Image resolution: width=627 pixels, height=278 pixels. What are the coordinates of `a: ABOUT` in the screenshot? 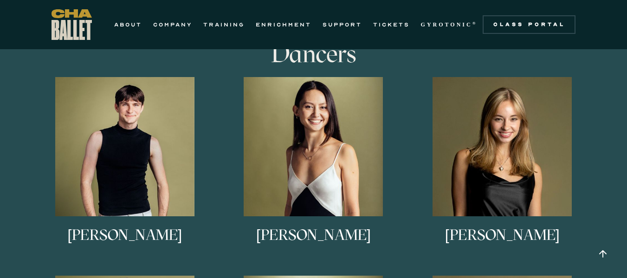 It's located at (128, 25).